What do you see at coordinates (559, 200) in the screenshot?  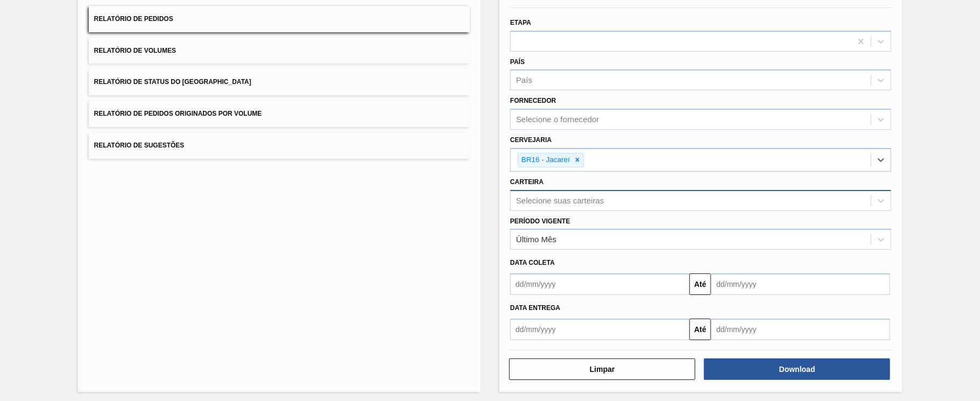 I see `div: Selecione suas carteiras` at bounding box center [559, 200].